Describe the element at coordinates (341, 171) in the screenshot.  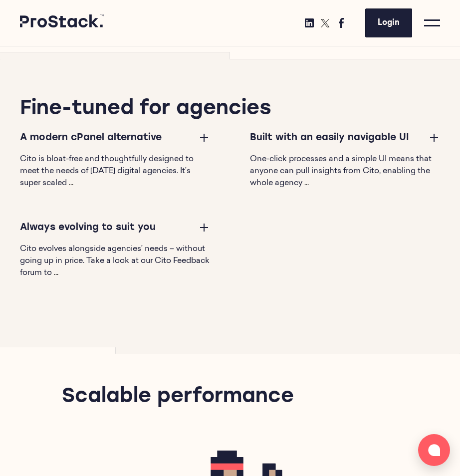
I see `span: One-click processes and a simple UI means that anyone can pull insights from Cito, enabling the w...` at that location.